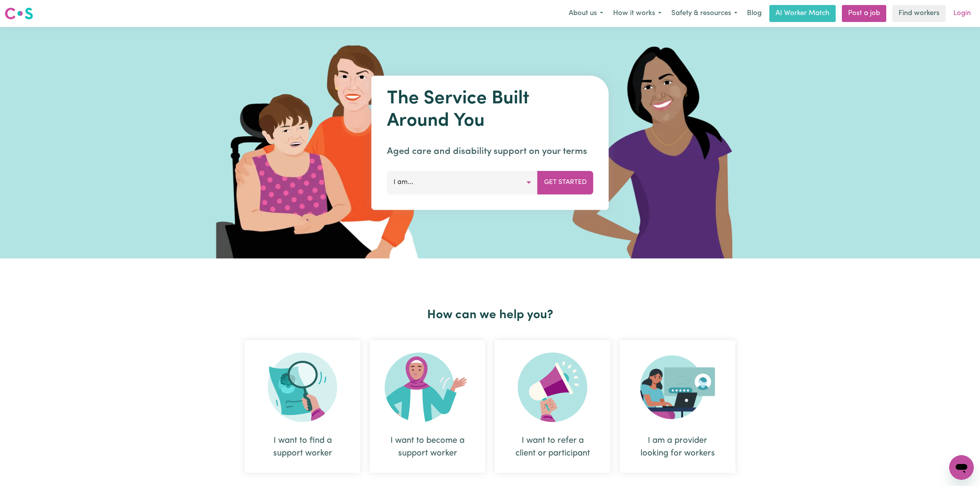 The image size is (980, 486). I want to click on p: Aged care and disability support on your terms, so click(490, 152).